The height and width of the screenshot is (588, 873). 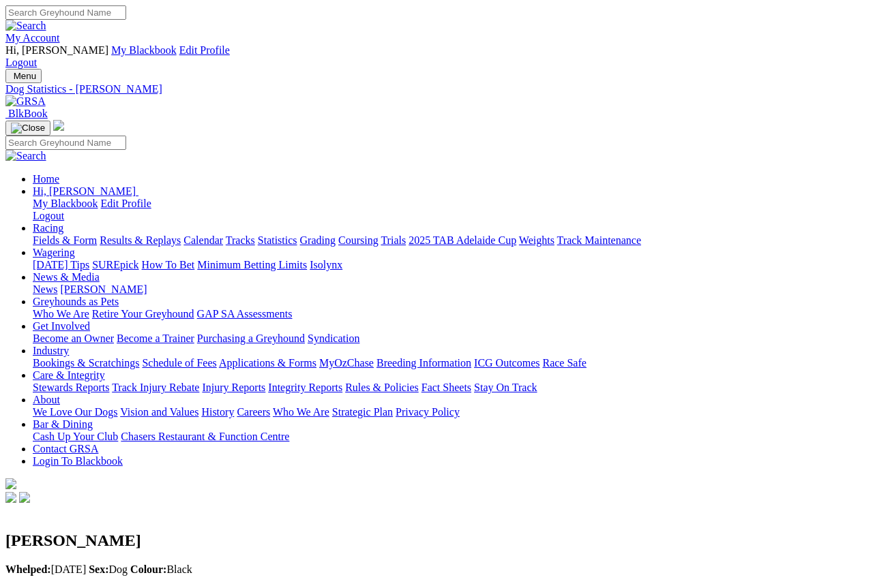 What do you see at coordinates (107, 569) in the screenshot?
I see `span: Dog` at bounding box center [107, 569].